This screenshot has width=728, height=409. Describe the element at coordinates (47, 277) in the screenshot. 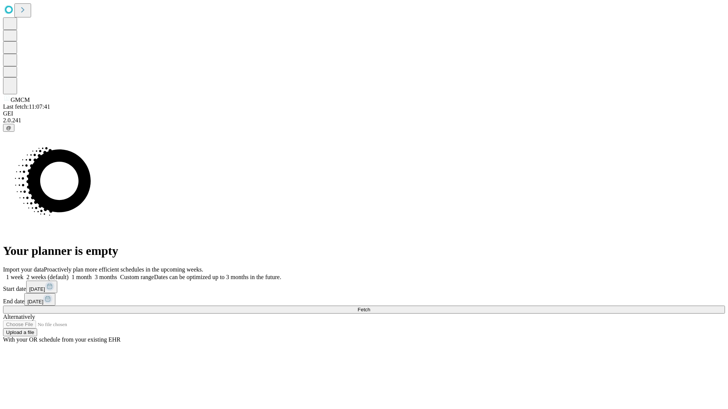

I see `span: 2 weeks (default)` at that location.